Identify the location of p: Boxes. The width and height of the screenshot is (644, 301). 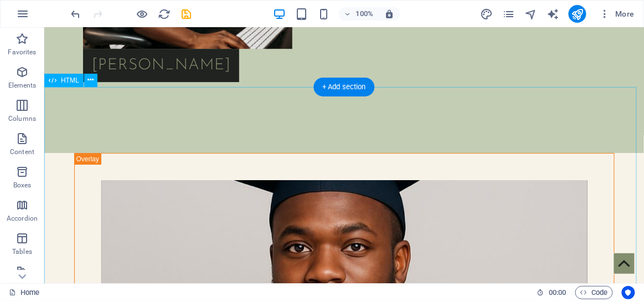
(22, 185).